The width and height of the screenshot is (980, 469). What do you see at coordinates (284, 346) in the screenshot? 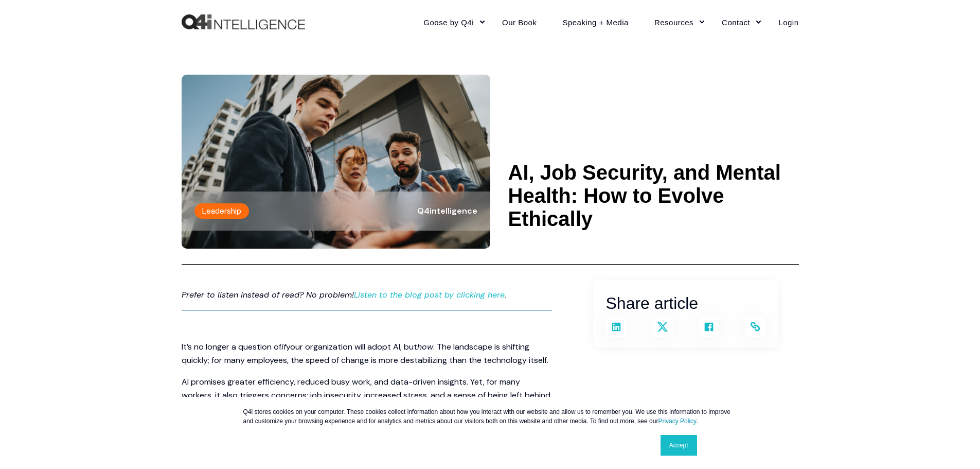
I see `span: if` at bounding box center [284, 346].